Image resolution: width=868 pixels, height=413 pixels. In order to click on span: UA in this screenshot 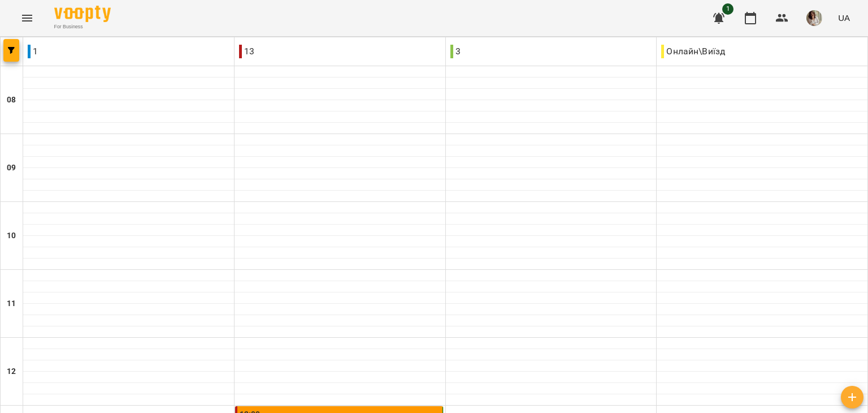, I will do `click(844, 17)`.